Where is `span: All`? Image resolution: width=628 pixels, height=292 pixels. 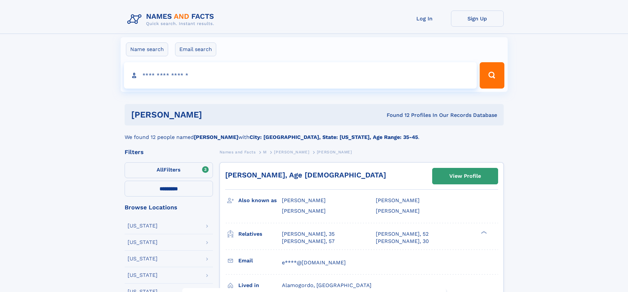 span: All is located at coordinates (160, 170).